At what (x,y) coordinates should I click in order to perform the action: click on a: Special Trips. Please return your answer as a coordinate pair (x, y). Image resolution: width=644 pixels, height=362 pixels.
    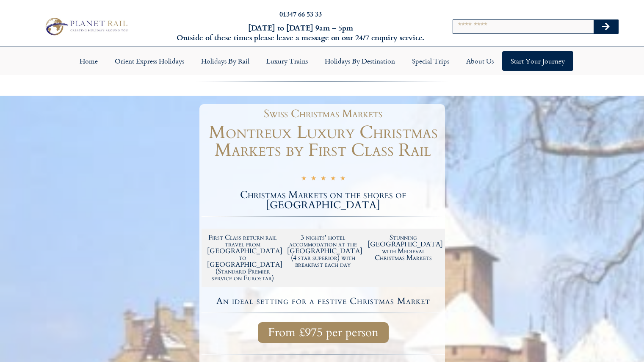
    Looking at the image, I should click on (430, 61).